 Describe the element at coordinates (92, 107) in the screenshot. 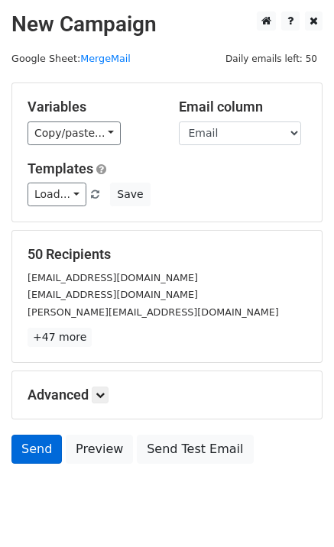

I see `h5: Variables` at that location.